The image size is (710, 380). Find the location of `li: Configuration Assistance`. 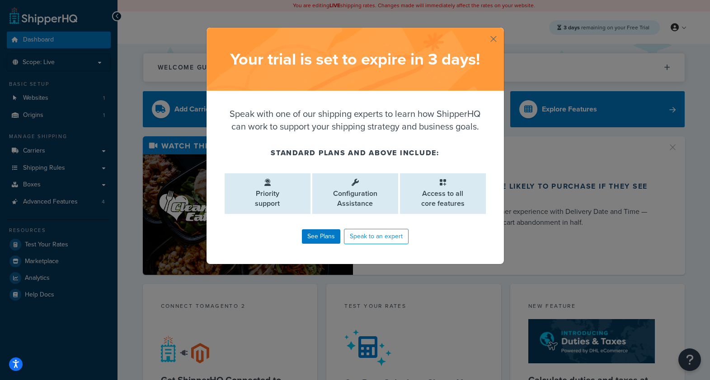

li: Configuration Assistance is located at coordinates (355, 194).